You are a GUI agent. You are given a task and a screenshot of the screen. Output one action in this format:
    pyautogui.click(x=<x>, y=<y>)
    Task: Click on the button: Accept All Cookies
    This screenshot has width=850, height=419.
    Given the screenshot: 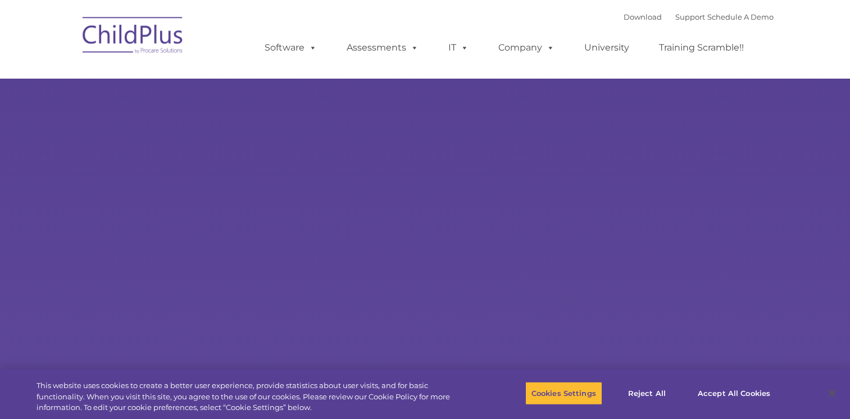 What is the action you would take?
    pyautogui.click(x=734, y=393)
    